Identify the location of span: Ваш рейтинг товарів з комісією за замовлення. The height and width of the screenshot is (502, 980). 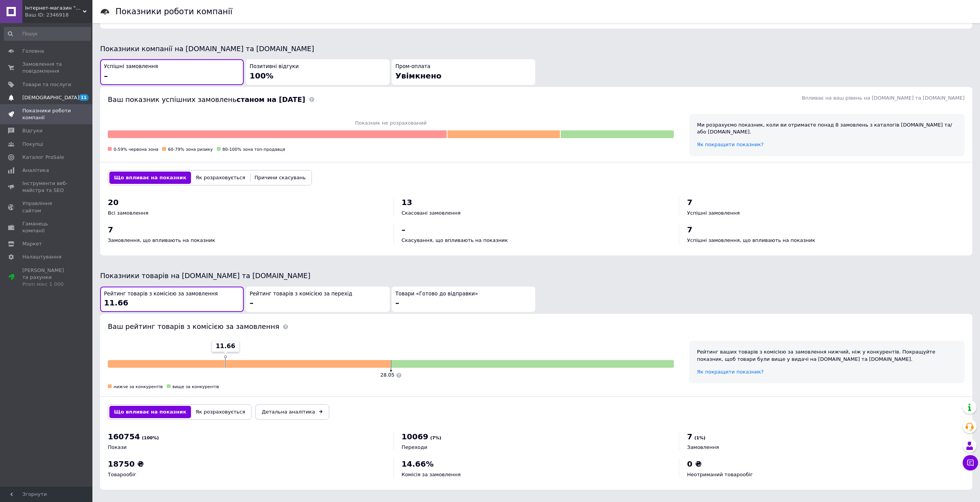
(194, 327).